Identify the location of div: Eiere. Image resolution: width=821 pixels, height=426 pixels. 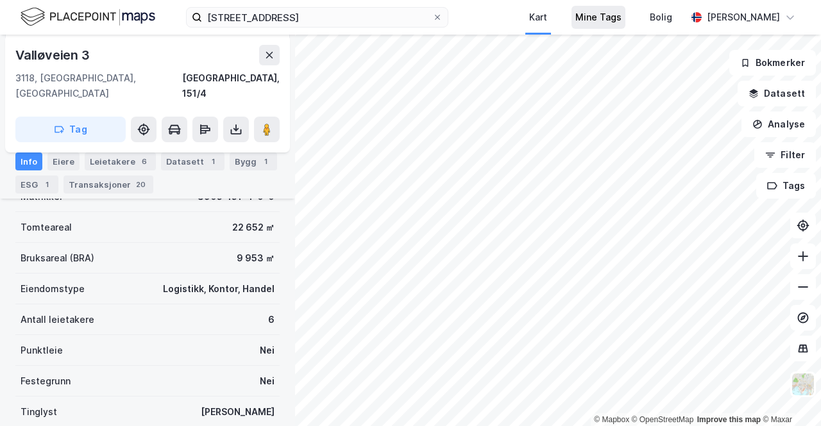
(63, 162).